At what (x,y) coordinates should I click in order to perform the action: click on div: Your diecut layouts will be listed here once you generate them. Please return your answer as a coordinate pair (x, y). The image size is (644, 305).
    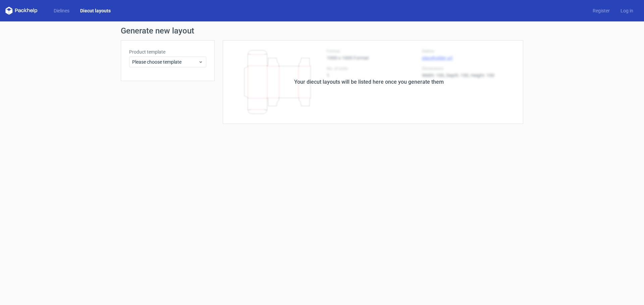
    Looking at the image, I should click on (369, 82).